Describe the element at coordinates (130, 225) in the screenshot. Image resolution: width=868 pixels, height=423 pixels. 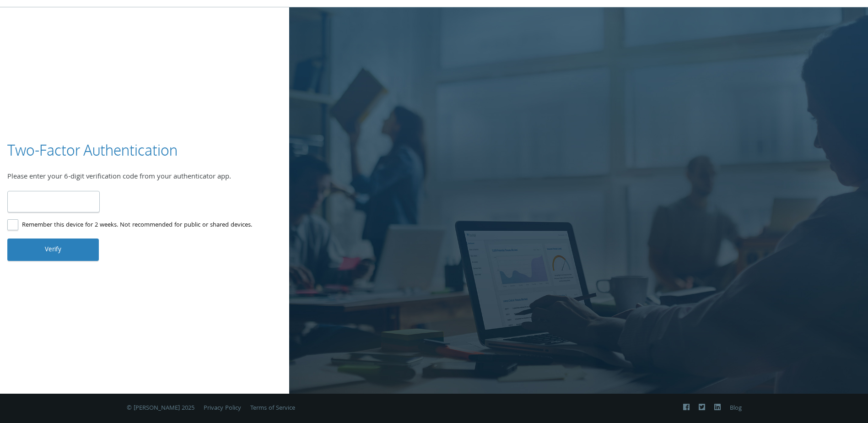
I see `label: Remember this device for 2 weeks. Not recommended for public or shared devices.` at that location.